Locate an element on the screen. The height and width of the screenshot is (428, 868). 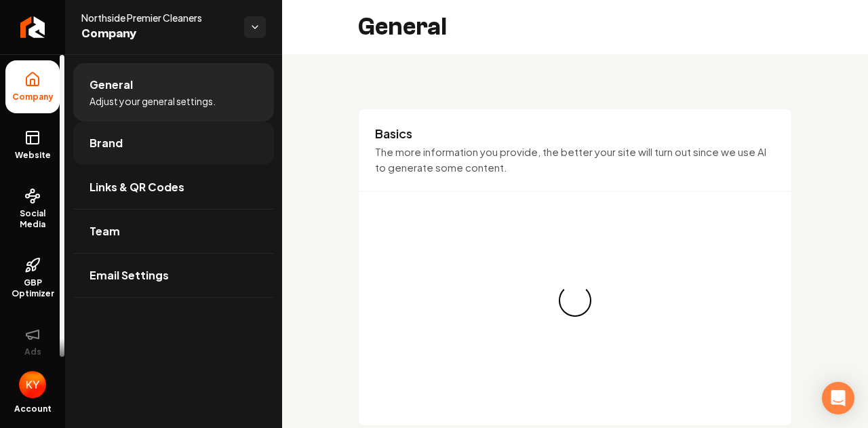
span: General is located at coordinates (111, 85).